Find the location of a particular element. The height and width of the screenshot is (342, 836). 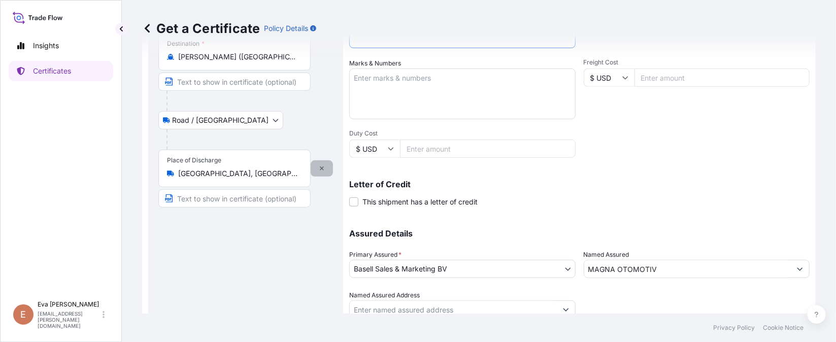

p: Cookie Notice is located at coordinates (784, 328).